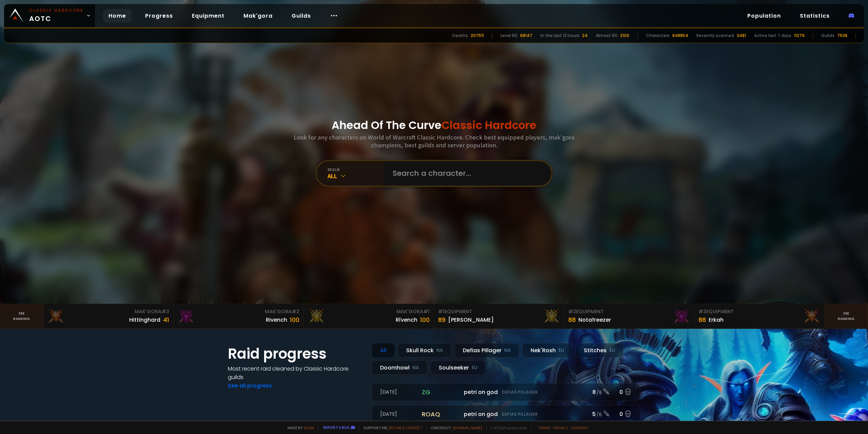 This screenshot has height=434, width=868. What do you see at coordinates (846, 316) in the screenshot?
I see `a: Seeranking` at bounding box center [846, 316].